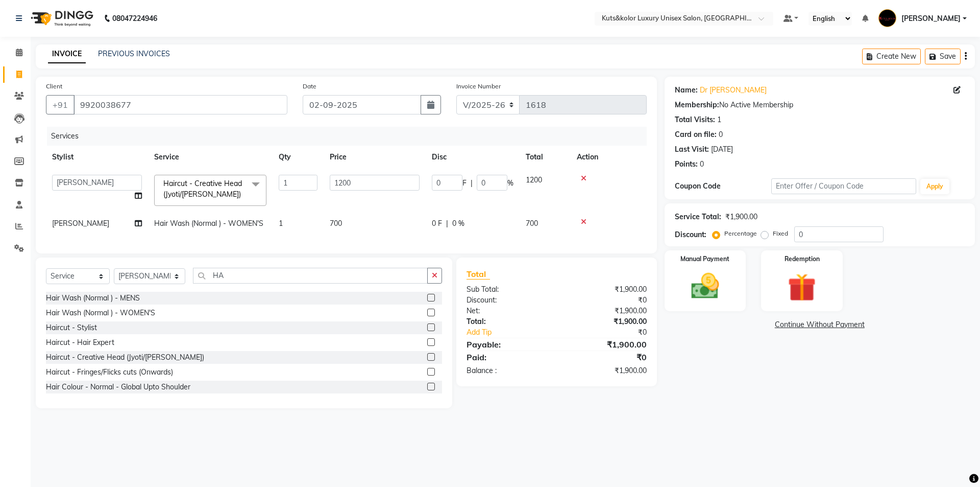 This screenshot has width=980, height=487. What do you see at coordinates (507, 357) in the screenshot?
I see `div: Paid:` at bounding box center [507, 357].